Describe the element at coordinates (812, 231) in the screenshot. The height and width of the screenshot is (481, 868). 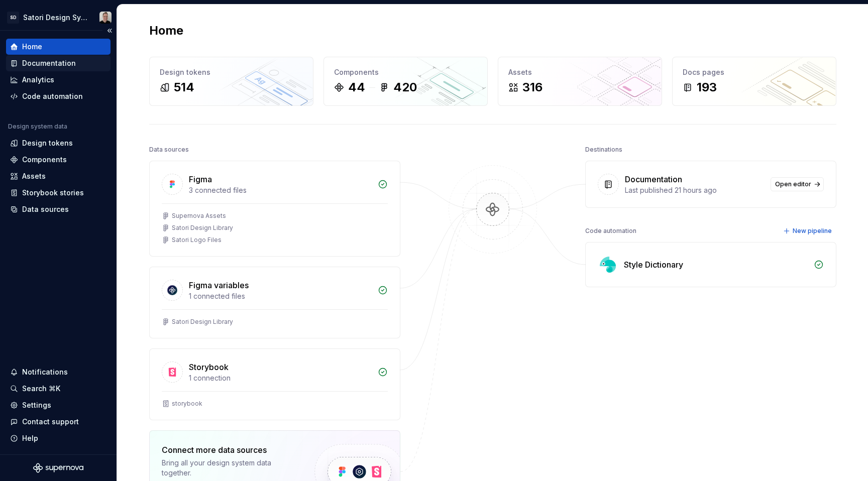
I see `span: New pipeline` at that location.